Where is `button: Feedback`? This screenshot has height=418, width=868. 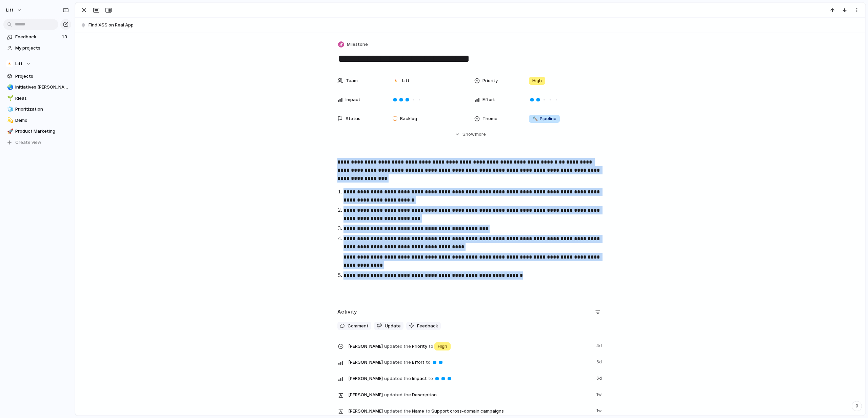 button: Feedback is located at coordinates (423, 326).